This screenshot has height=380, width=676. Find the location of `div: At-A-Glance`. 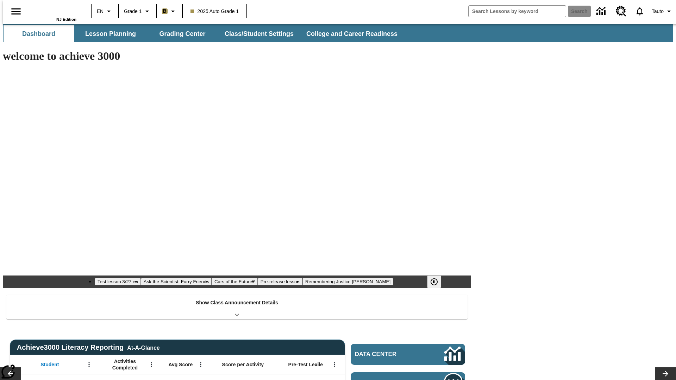

div: At-A-Glance is located at coordinates (143, 348).